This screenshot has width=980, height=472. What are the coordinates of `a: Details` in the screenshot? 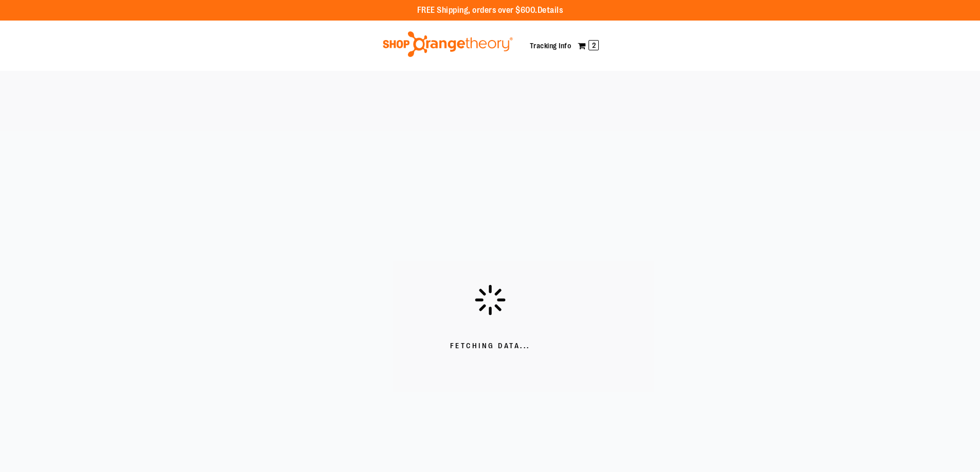 It's located at (551, 11).